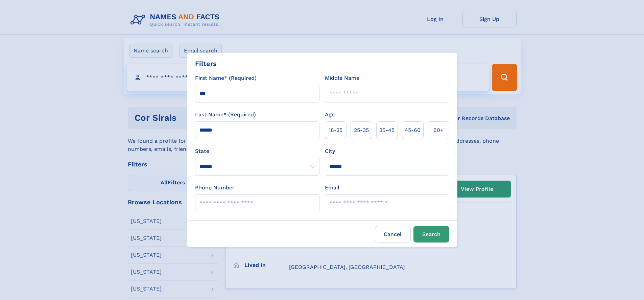  What do you see at coordinates (330, 114) in the screenshot?
I see `label: Age` at bounding box center [330, 114].